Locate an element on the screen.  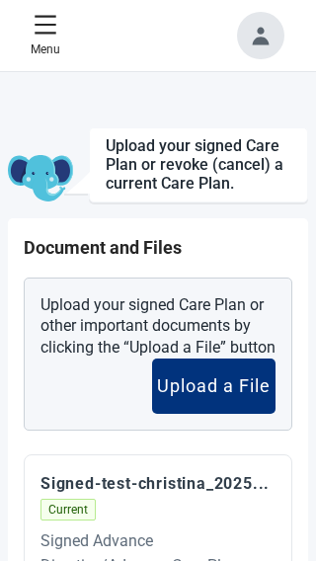
img: Koda Elephant is located at coordinates (41, 179).